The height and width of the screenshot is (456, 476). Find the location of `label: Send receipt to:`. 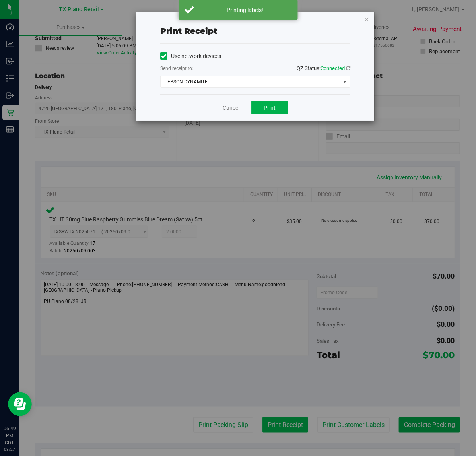

label: Send receipt to: is located at coordinates (177, 68).